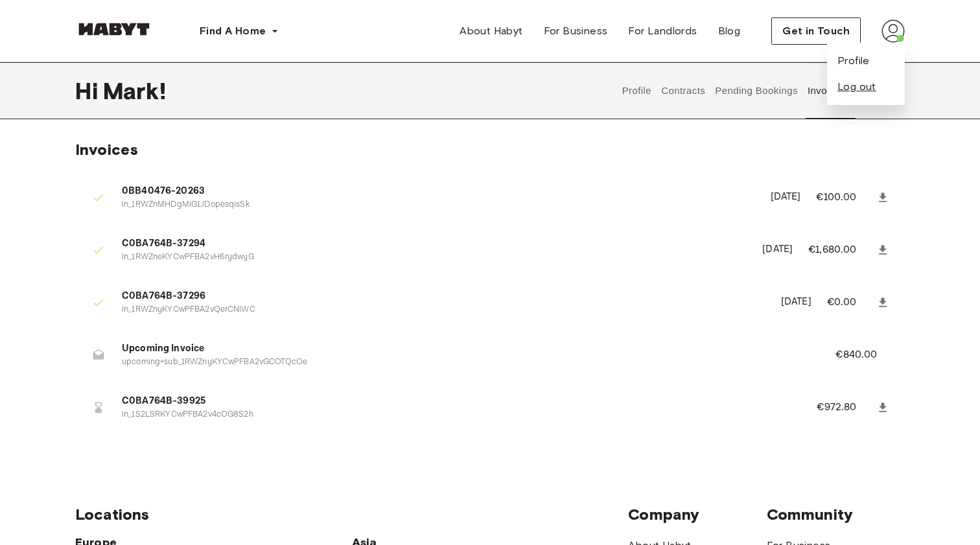  What do you see at coordinates (729, 31) in the screenshot?
I see `a: Blog` at bounding box center [729, 31].